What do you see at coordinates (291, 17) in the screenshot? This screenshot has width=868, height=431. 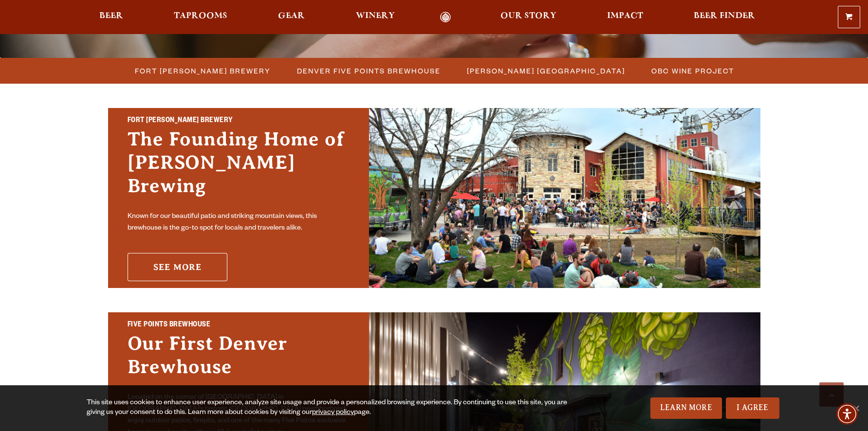 I see `a: Gear` at bounding box center [291, 17].